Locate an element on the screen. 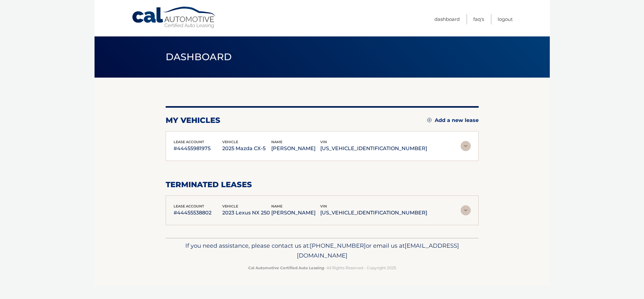 The image size is (644, 299). p: - All Rights Reserved - Copyright 2025 is located at coordinates (322, 267).